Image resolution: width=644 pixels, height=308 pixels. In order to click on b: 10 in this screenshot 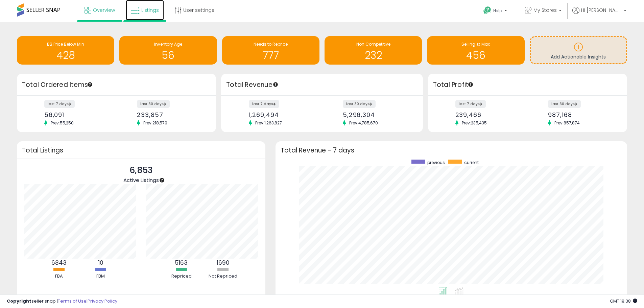, I will do `click(101, 263)`.